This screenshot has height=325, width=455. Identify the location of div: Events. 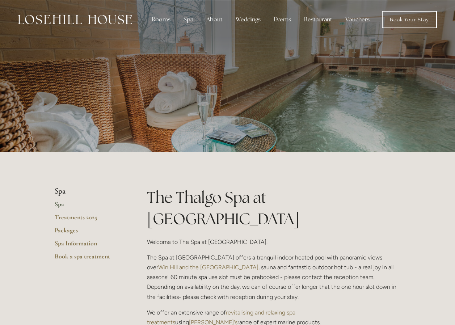
(282, 20).